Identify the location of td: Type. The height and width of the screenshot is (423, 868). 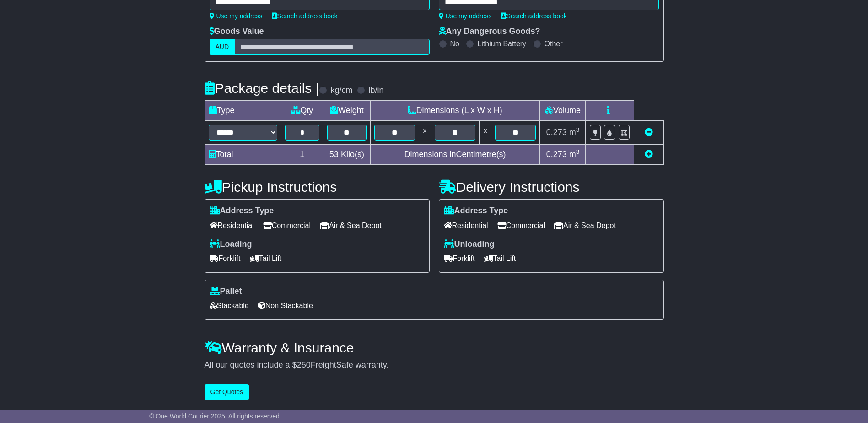
(243, 111).